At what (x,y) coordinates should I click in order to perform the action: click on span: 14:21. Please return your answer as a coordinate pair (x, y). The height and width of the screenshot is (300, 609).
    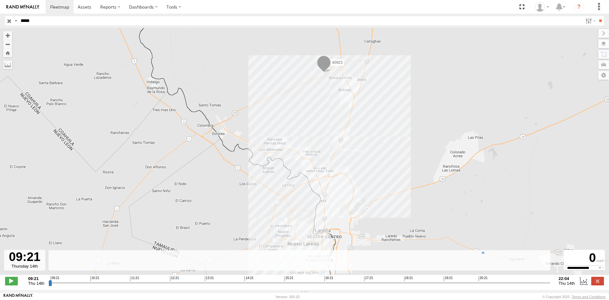
    Looking at the image, I should click on (249, 279).